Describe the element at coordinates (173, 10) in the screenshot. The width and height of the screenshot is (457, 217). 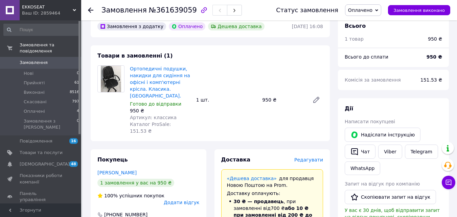
I see `span: №361639059` at that location.